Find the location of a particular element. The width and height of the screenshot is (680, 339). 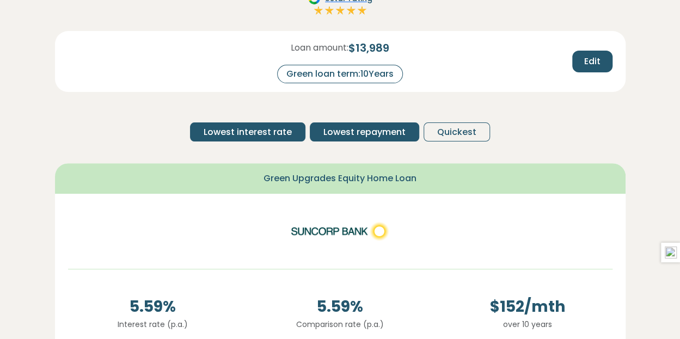

span: $ 13,989 is located at coordinates (369, 48).